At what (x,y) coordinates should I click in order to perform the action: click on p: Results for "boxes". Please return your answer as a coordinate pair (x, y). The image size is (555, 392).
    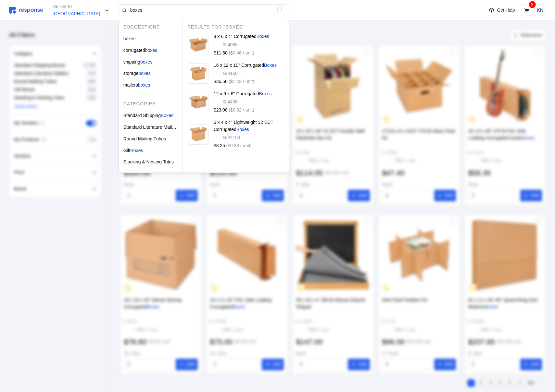
    Looking at the image, I should click on (238, 28).